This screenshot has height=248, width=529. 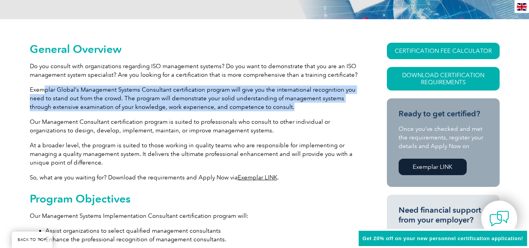 What do you see at coordinates (194, 98) in the screenshot?
I see `p: Exemplar Global’s Management Systems Consultant certification program will give you the internati...` at bounding box center [194, 98].